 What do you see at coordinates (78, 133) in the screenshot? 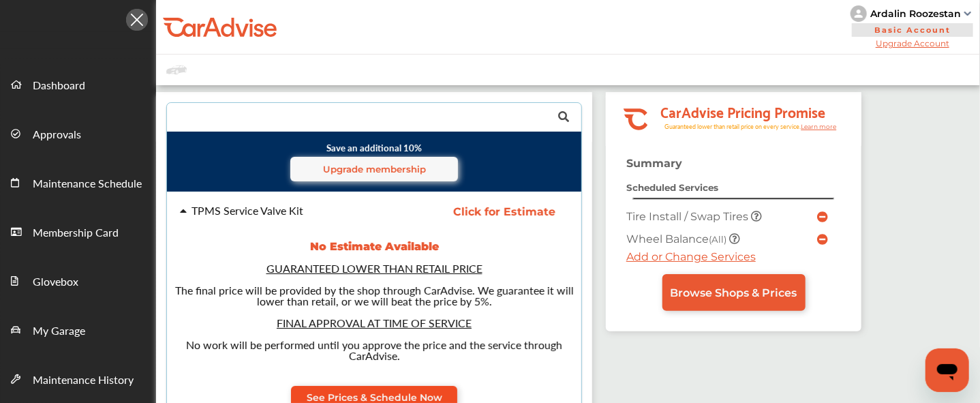
I see `a: Approvals` at bounding box center [78, 133].